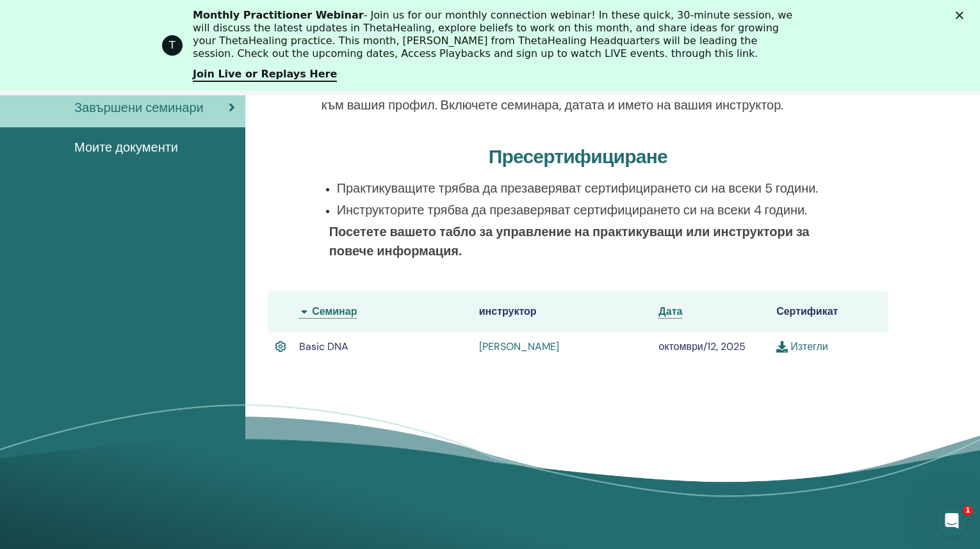 The height and width of the screenshot is (549, 980). Describe the element at coordinates (782, 346) in the screenshot. I see `img: download.svg` at that location.